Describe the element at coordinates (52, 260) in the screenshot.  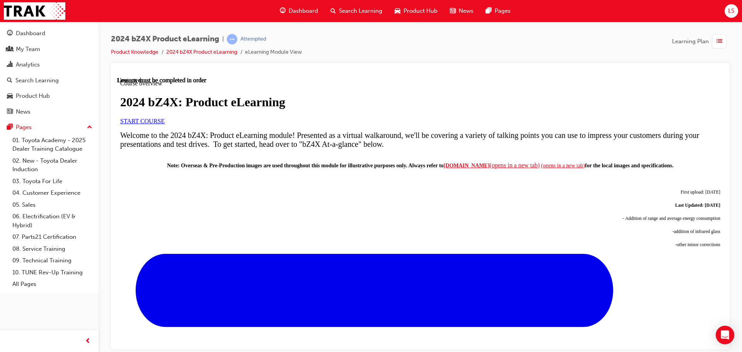
I see `a: 09. Technical Training` at that location.